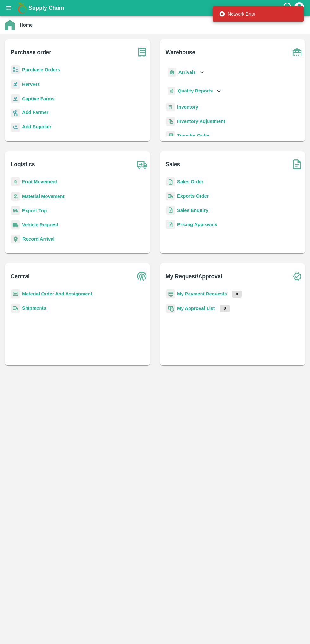 The height and width of the screenshot is (644, 310). What do you see at coordinates (57, 294) in the screenshot?
I see `a: Material Order And Assignment` at bounding box center [57, 294].